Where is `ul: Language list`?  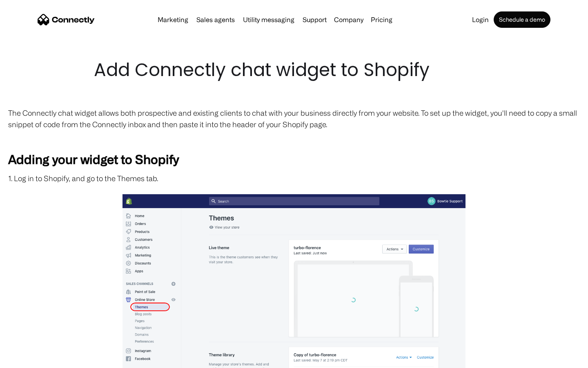
ul: Language list is located at coordinates (33, 359).